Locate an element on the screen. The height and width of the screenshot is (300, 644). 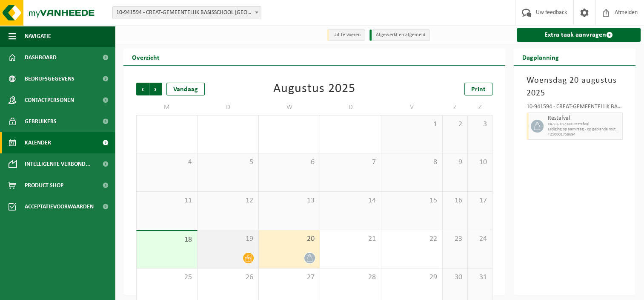
span: 9 is located at coordinates (455, 163).